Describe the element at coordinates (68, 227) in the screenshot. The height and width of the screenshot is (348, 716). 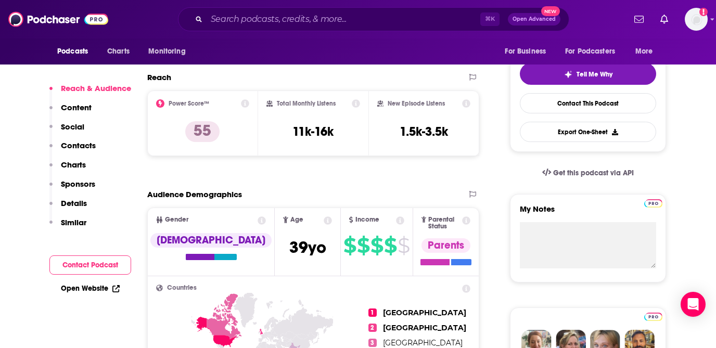
I see `button: Similar` at that location.